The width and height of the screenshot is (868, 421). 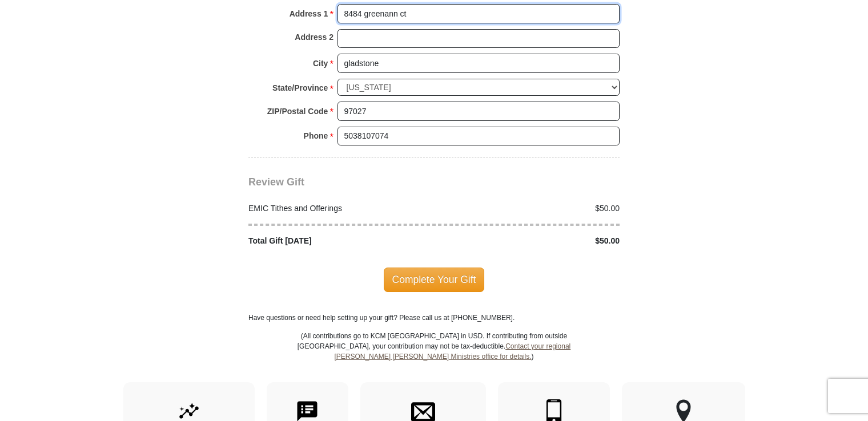 I want to click on strong: State/Province, so click(x=300, y=88).